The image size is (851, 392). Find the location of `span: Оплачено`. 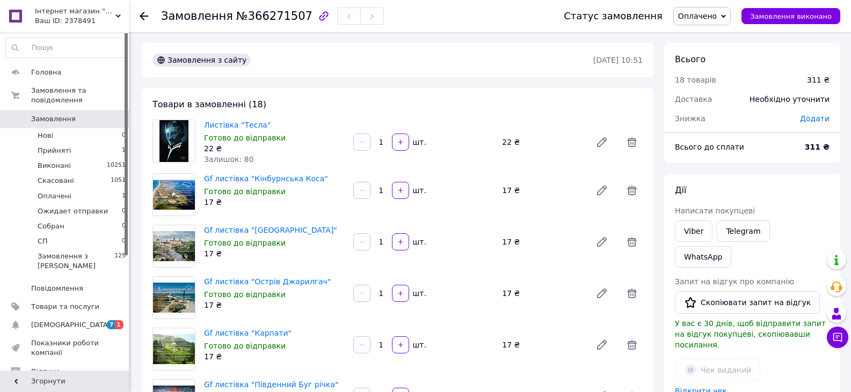

span: Оплачено is located at coordinates (697, 16).